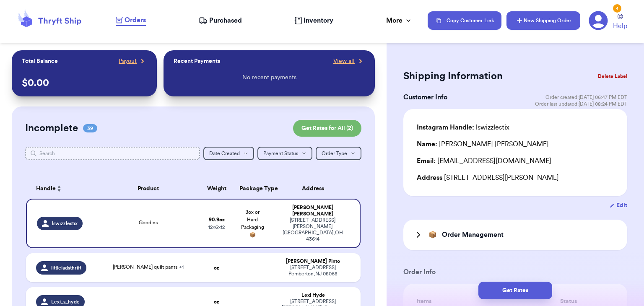  Describe the element at coordinates (148, 188) in the screenshot. I see `th: Product` at that location.